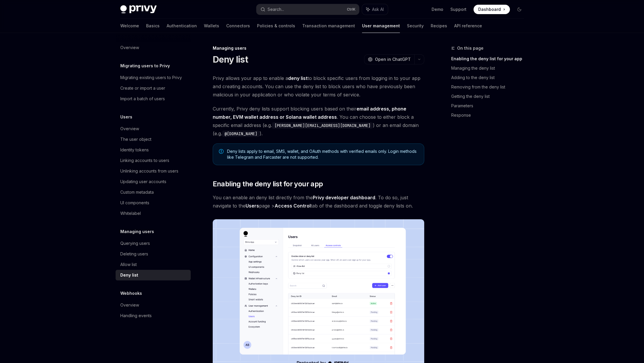 The image size is (644, 363). Describe the element at coordinates (276, 26) in the screenshot. I see `a: Policies & controls` at that location.